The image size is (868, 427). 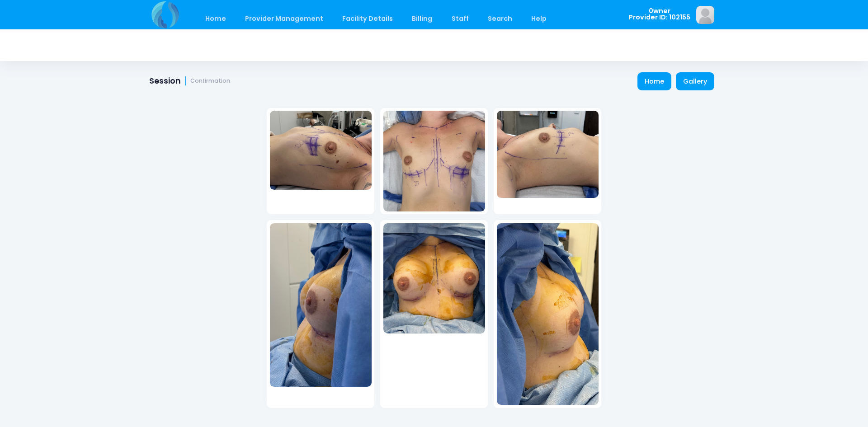 What do you see at coordinates (460, 19) in the screenshot?
I see `a: Staff` at bounding box center [460, 19].